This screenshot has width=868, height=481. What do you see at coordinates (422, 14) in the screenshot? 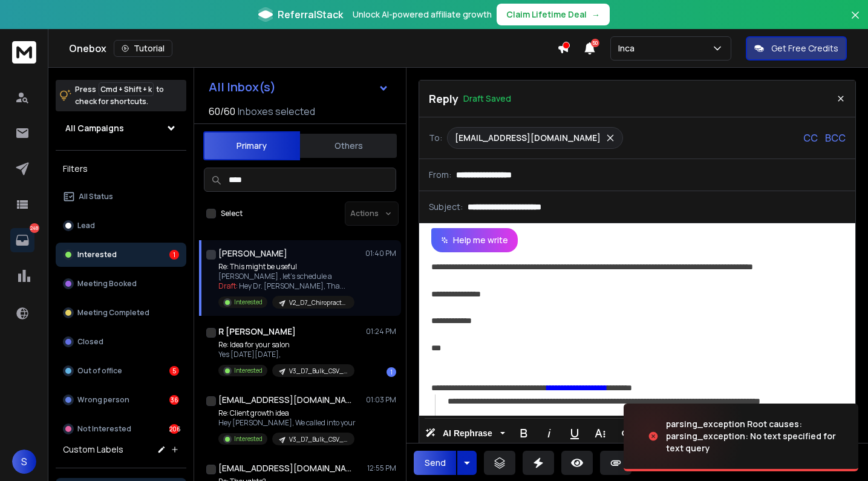
I see `p: Unlock AI-powered affiliate growth` at bounding box center [422, 14].